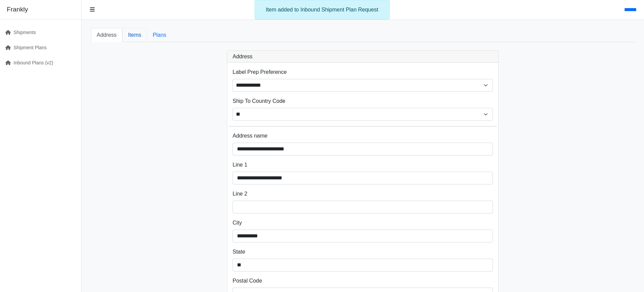  Describe the element at coordinates (259, 101) in the screenshot. I see `label: Ship To Country Code` at that location.